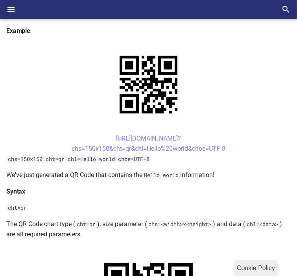  Describe the element at coordinates (161, 175) in the screenshot. I see `code: Hello world` at that location.